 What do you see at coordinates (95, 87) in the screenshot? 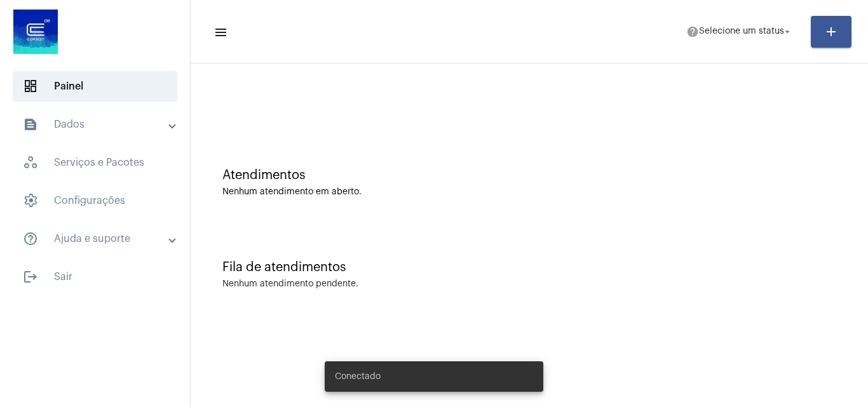
I see `span: Painel` at bounding box center [95, 87].